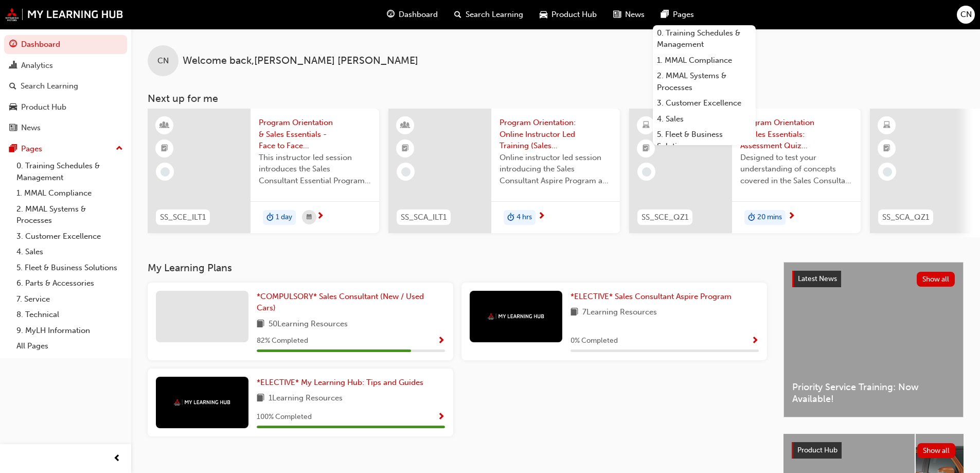 The width and height of the screenshot is (980, 473). What do you see at coordinates (683, 14) in the screenshot?
I see `span: Pages` at bounding box center [683, 14].